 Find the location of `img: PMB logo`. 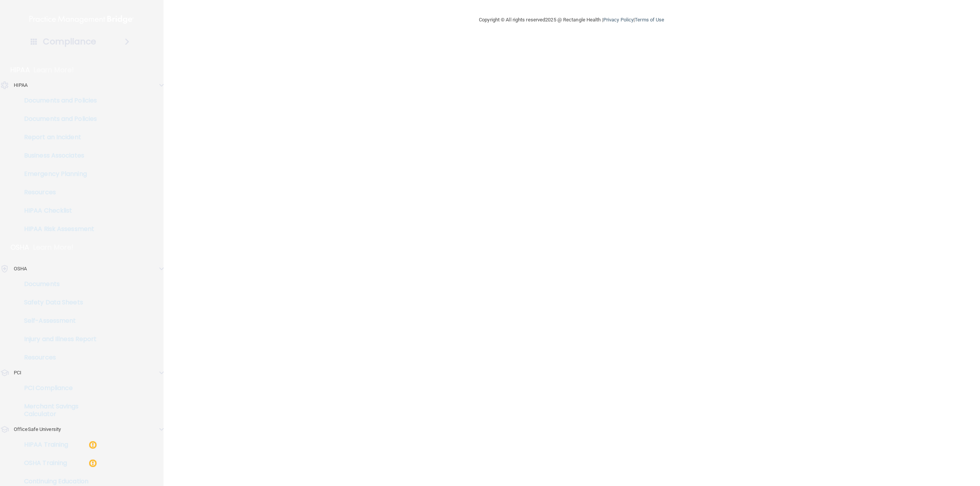

img: PMB logo is located at coordinates (82, 20).